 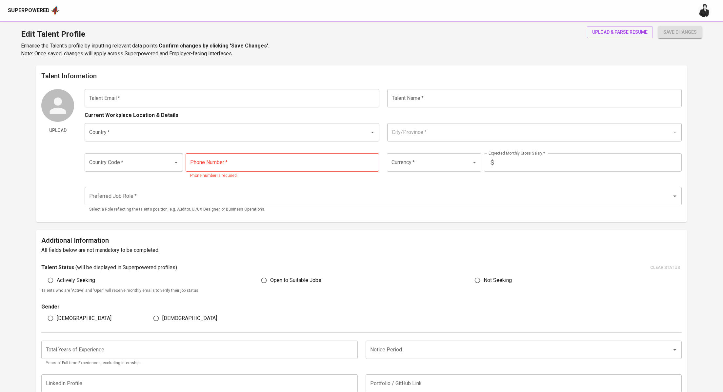 What do you see at coordinates (58, 130) in the screenshot?
I see `button: Upload` at bounding box center [58, 130].